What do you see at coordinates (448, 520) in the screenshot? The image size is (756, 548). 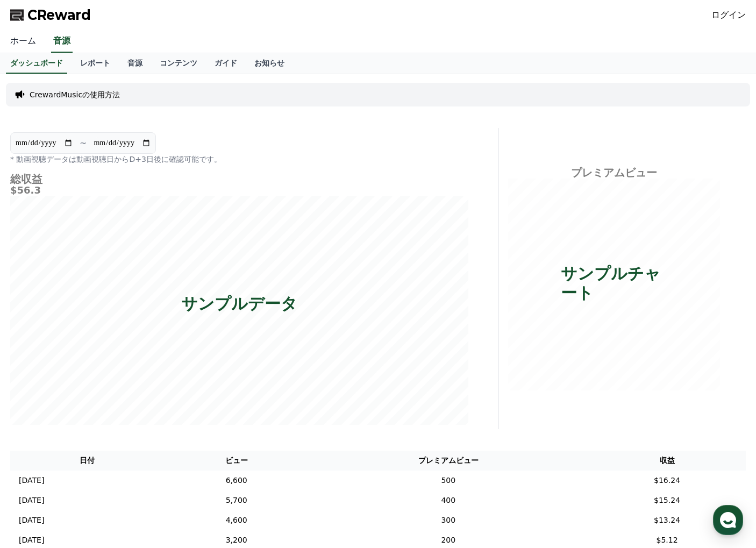 I see `td: 300` at bounding box center [448, 520].